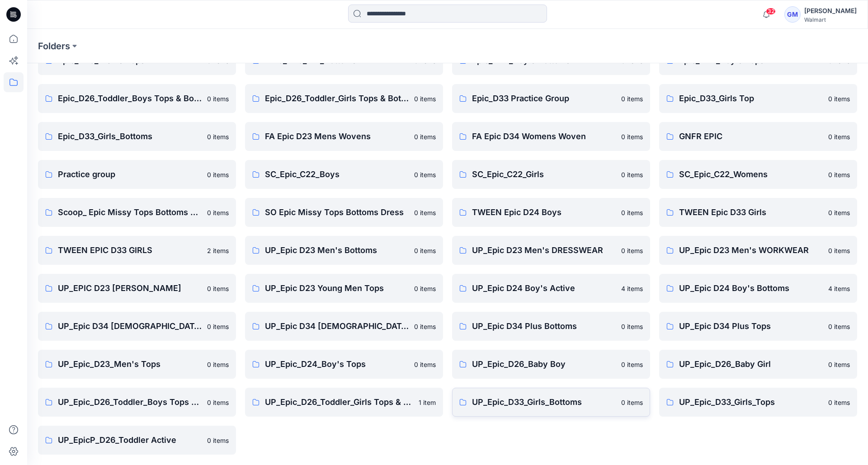  What do you see at coordinates (344, 175) in the screenshot?
I see `a: SC_Epic_C22_Boys0 items` at bounding box center [344, 175].